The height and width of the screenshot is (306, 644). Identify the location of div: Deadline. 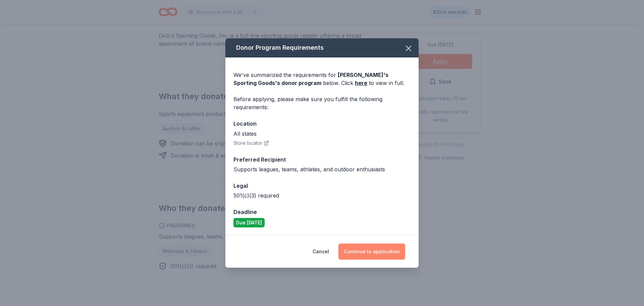
(322, 212).